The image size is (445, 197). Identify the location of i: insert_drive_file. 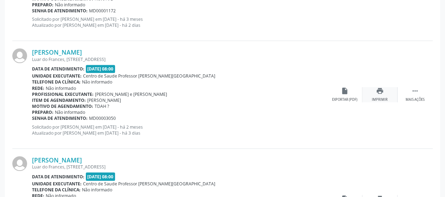
(345, 91).